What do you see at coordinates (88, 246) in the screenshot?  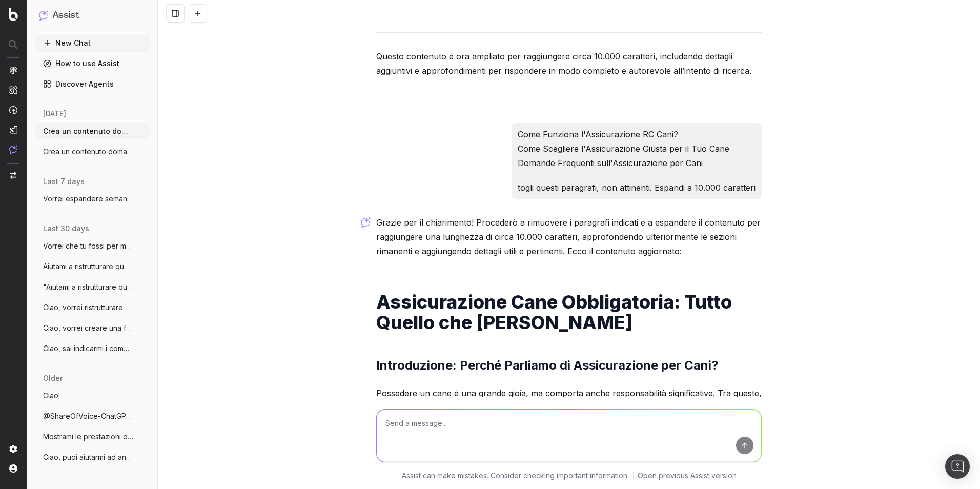 I see `span: Vorrei che tu fossi per me un esperto se` at bounding box center [88, 246].